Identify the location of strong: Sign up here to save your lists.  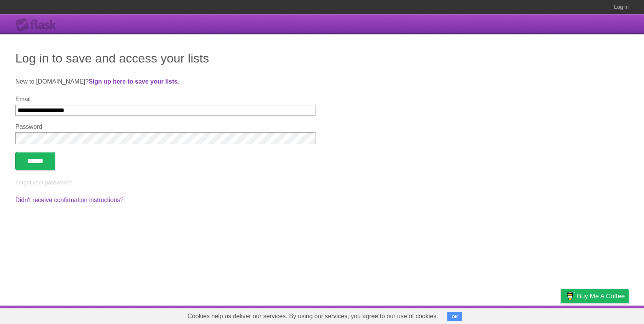
(133, 81).